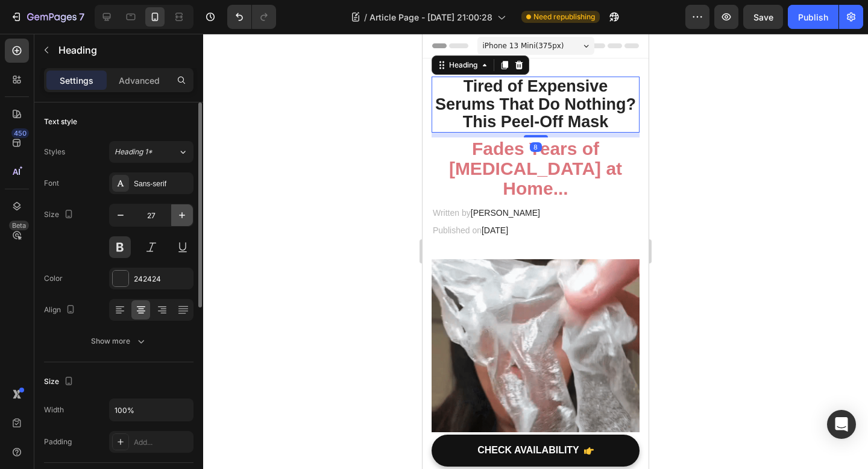  What do you see at coordinates (763, 17) in the screenshot?
I see `span: Save` at bounding box center [763, 17].